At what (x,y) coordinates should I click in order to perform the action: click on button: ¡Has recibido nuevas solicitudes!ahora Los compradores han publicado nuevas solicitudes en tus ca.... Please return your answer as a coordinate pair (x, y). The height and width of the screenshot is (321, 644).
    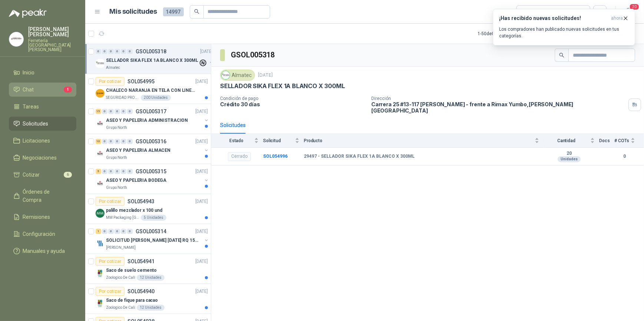
    Looking at the image, I should click on (564, 27).